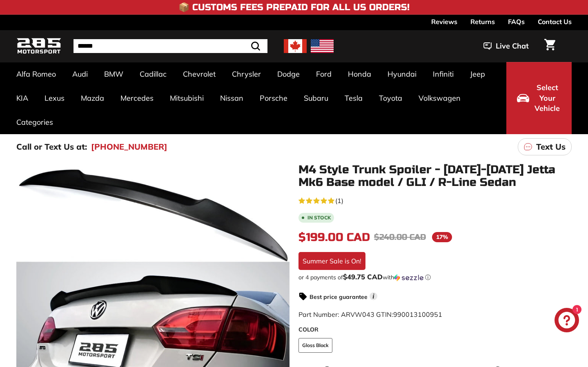 The image size is (588, 367). What do you see at coordinates (35, 122) in the screenshot?
I see `a: Categories` at bounding box center [35, 122].